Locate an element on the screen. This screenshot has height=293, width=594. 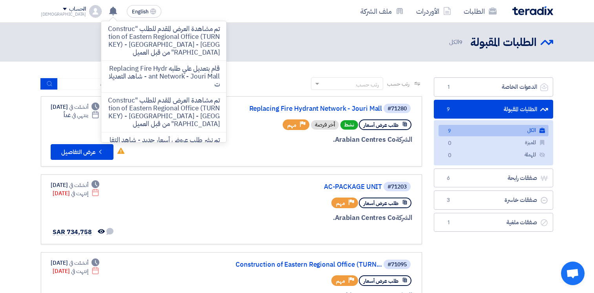
div: #71280 is located at coordinates (397, 109).